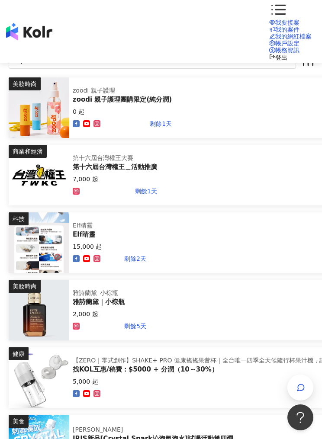  Describe the element at coordinates (135, 259) in the screenshot. I see `p: 剩餘2天` at that location.